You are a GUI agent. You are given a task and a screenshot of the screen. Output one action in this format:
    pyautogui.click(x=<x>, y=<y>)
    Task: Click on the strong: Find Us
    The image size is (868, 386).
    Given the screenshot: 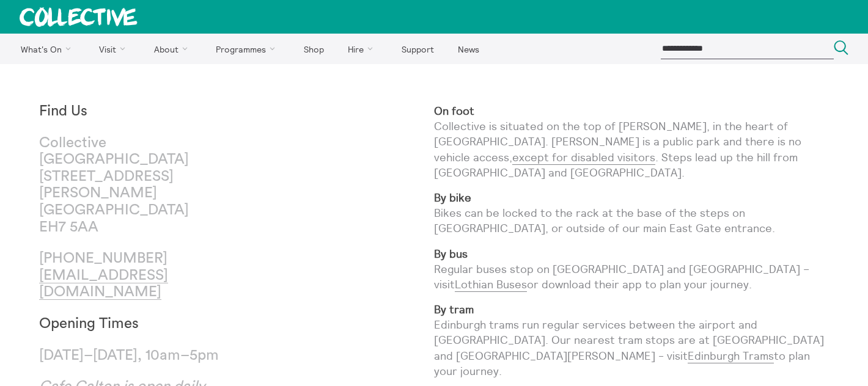 What is the action you would take?
    pyautogui.click(x=63, y=111)
    